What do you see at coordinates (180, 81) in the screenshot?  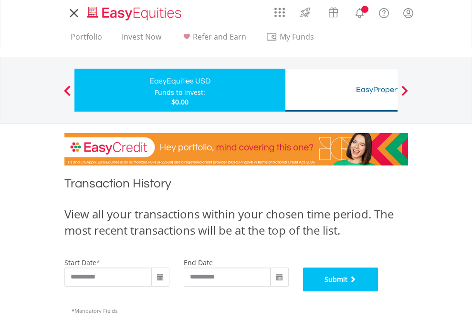 I see `div: EasyEquities USD` at bounding box center [180, 81].